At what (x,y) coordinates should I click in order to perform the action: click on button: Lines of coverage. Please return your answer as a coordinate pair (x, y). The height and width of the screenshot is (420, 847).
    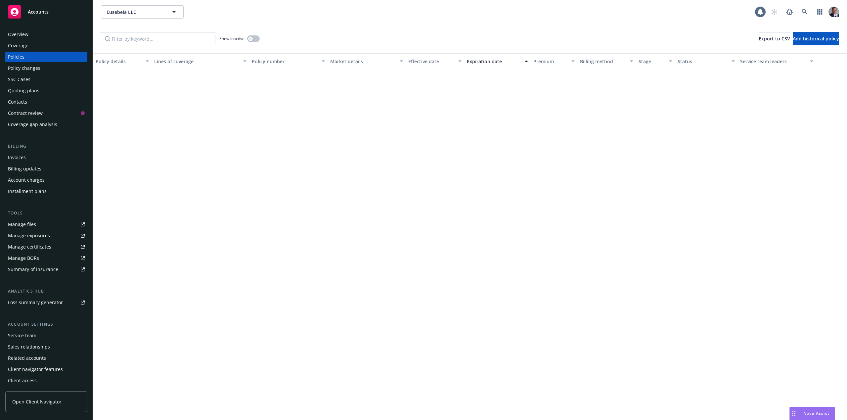
    Looking at the image, I should click on (200, 61).